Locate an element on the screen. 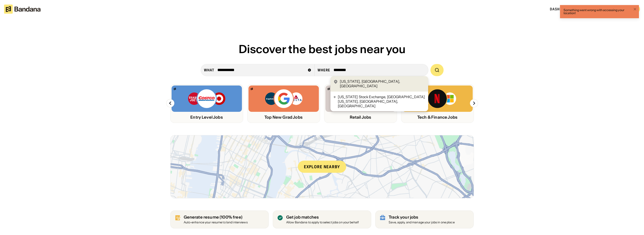  img: Bandana logotype is located at coordinates (22, 9).